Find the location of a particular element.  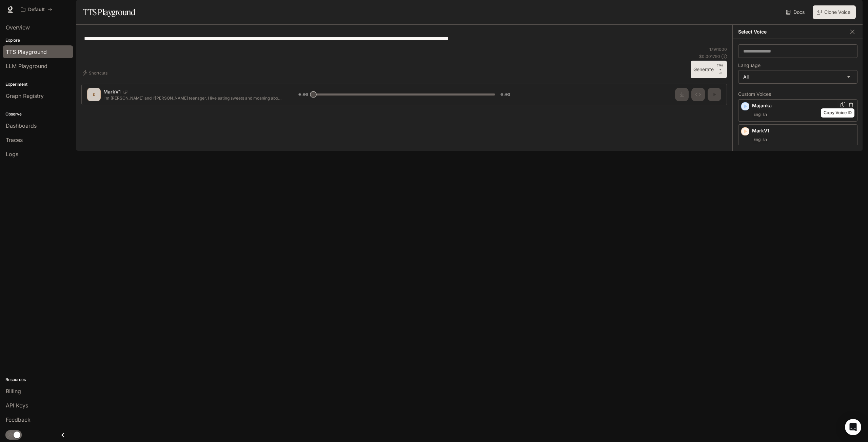

button: All workspaces is located at coordinates (37, 10).